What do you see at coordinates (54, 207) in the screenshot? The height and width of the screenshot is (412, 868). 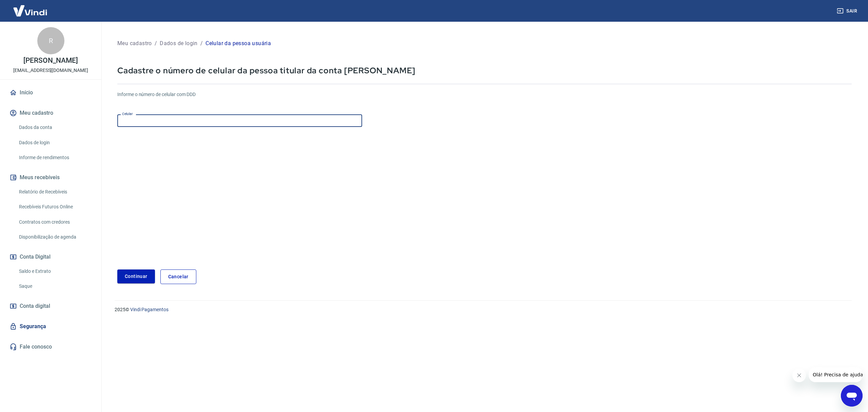 I see `a: Recebíveis Futuros Online` at bounding box center [54, 207].